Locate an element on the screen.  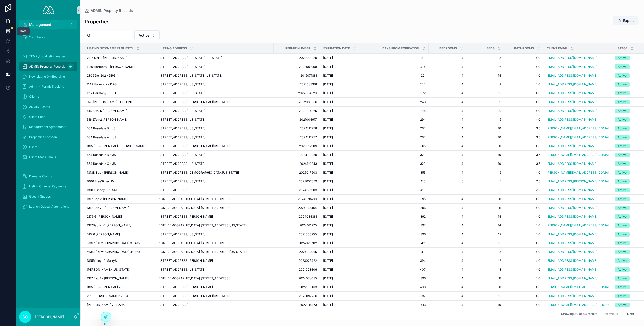
a: 2022001989 is located at coordinates (297, 58).